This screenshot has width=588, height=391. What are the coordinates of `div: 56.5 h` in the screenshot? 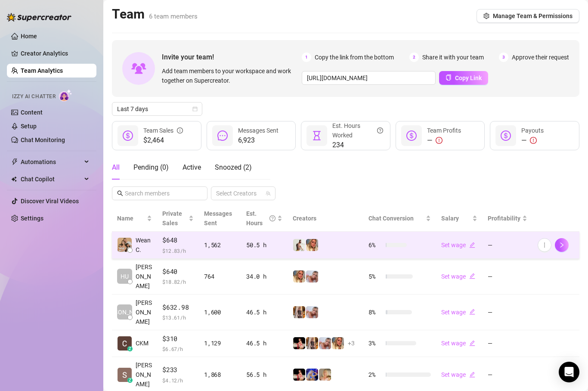 It's located at (264, 375).